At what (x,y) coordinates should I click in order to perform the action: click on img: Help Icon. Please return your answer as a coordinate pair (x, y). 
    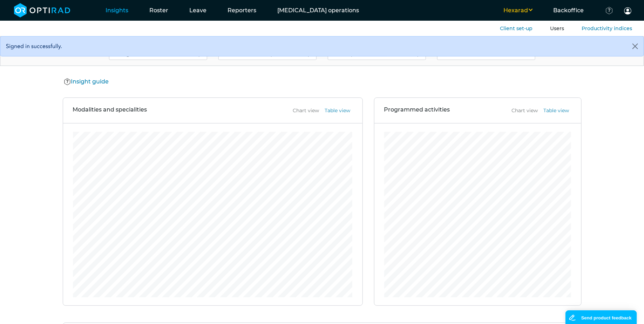
    Looking at the image, I should click on (67, 82).